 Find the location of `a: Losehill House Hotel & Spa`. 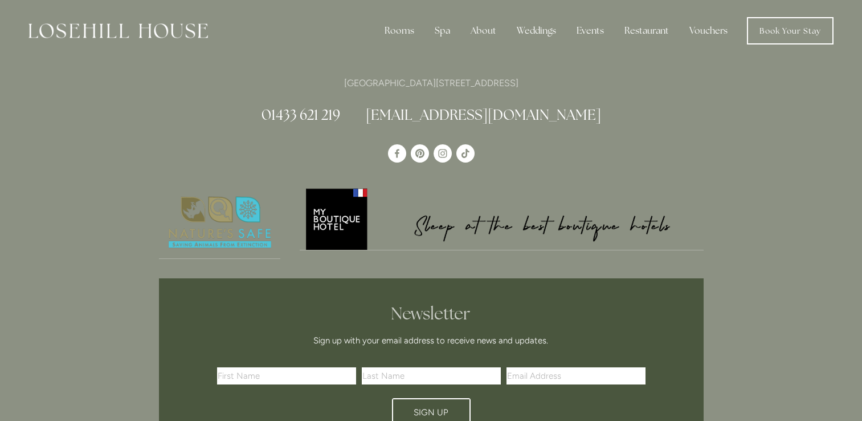

a: Losehill House Hotel & Spa is located at coordinates (397, 153).